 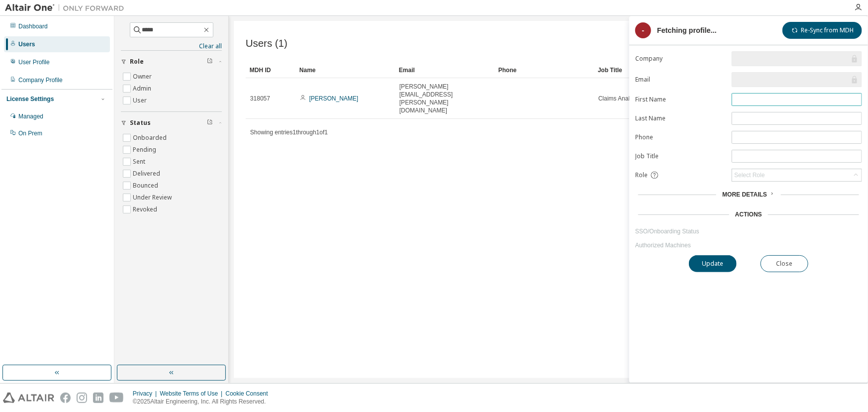 What do you see at coordinates (31, 116) in the screenshot?
I see `div: Managed` at bounding box center [31, 116].